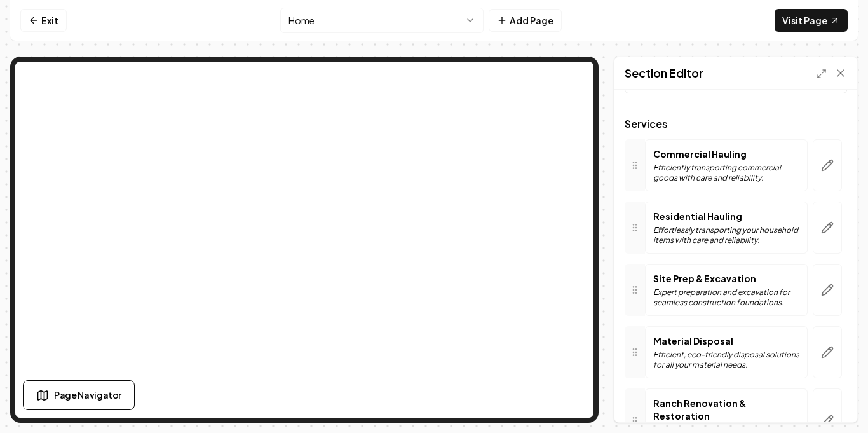 This screenshot has width=868, height=433. What do you see at coordinates (727, 216) in the screenshot?
I see `p: Residential Hauling` at bounding box center [727, 216].